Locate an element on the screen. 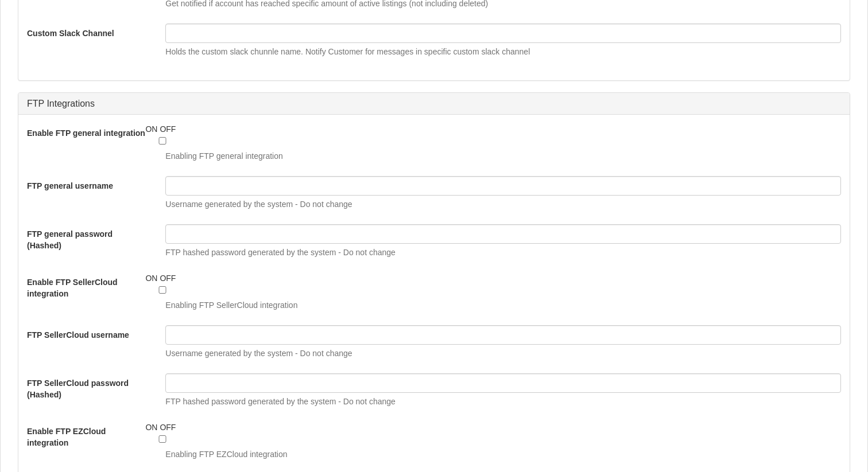  label: FTP general username is located at coordinates (87, 184).